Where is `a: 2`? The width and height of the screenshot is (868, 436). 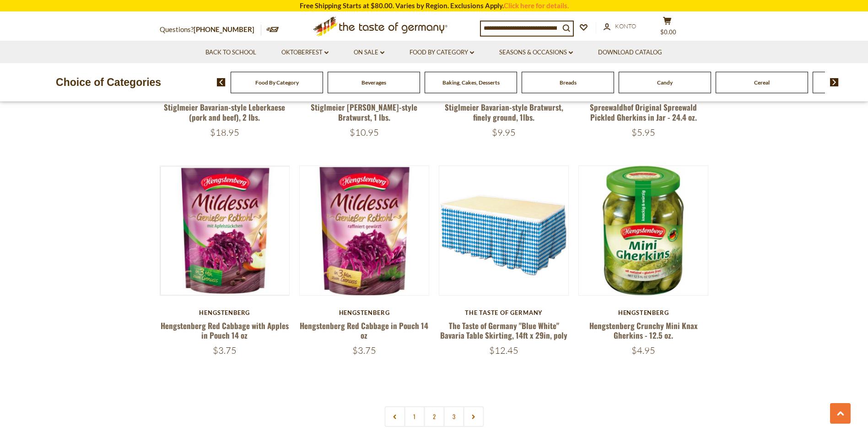
a: 2 is located at coordinates (434, 416).